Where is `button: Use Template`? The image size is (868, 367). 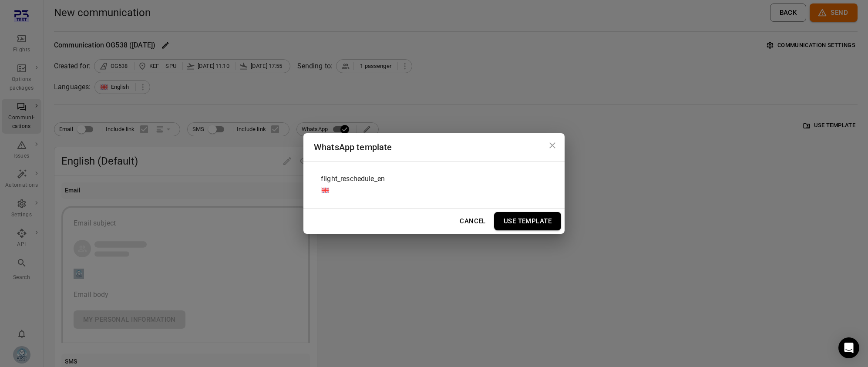
button: Use Template is located at coordinates (528, 221).